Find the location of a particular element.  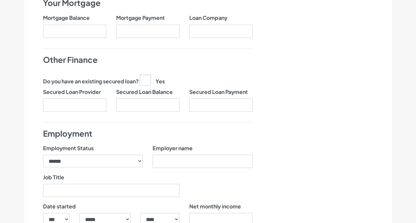

label: Secured Loan Balance is located at coordinates (144, 92).